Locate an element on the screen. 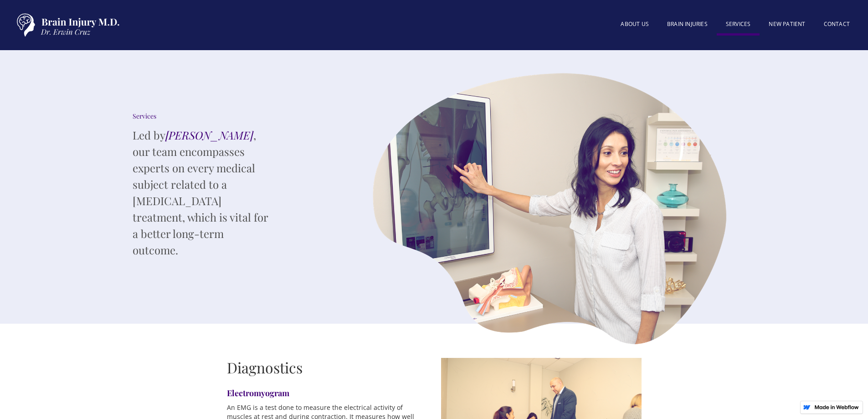 The height and width of the screenshot is (419, 868). div: Services is located at coordinates (201, 116).